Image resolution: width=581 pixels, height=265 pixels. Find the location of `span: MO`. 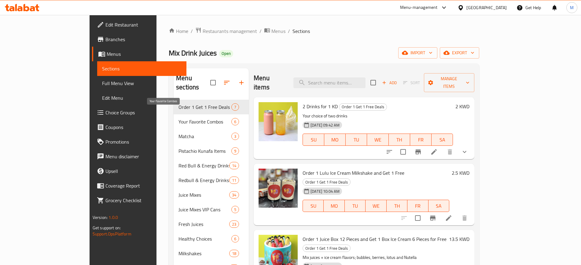

span: MO is located at coordinates (334, 206).